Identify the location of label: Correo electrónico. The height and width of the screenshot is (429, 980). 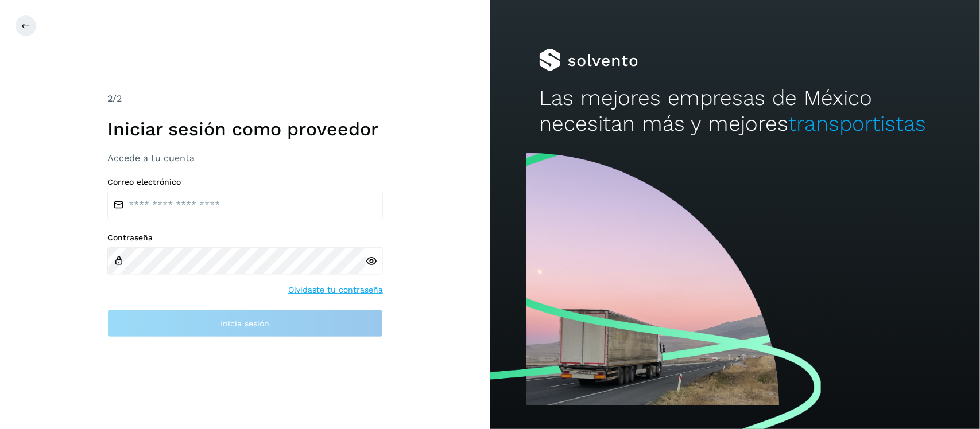
(245, 182).